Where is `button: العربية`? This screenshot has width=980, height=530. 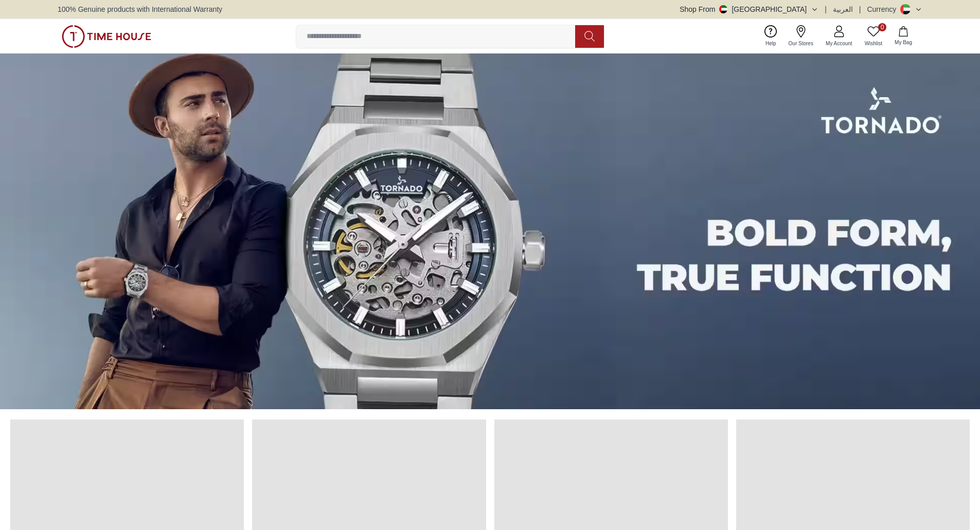
button: العربية is located at coordinates (843, 9).